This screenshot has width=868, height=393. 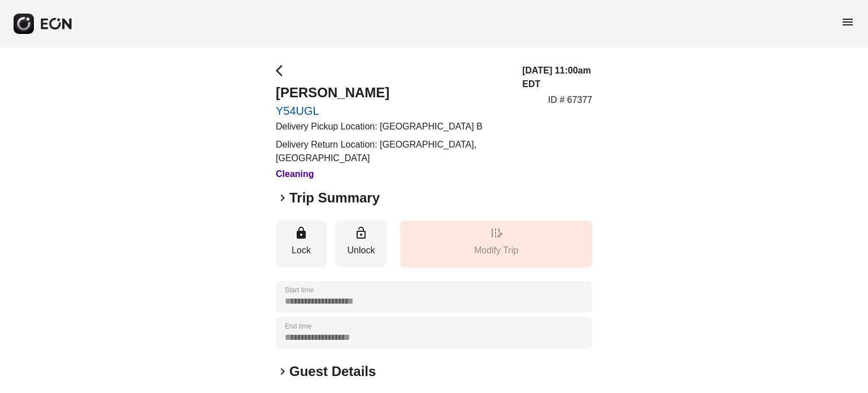 I want to click on p: Lock, so click(x=301, y=251).